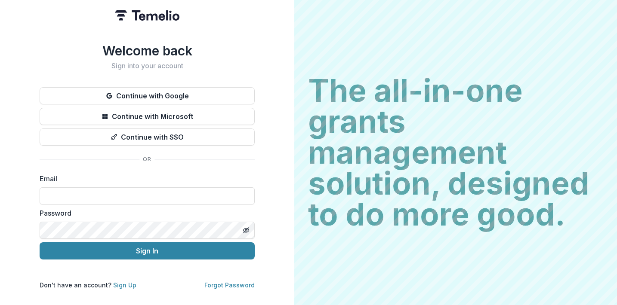 Image resolution: width=617 pixels, height=305 pixels. Describe the element at coordinates (147, 96) in the screenshot. I see `button: Continue with Google` at that location.